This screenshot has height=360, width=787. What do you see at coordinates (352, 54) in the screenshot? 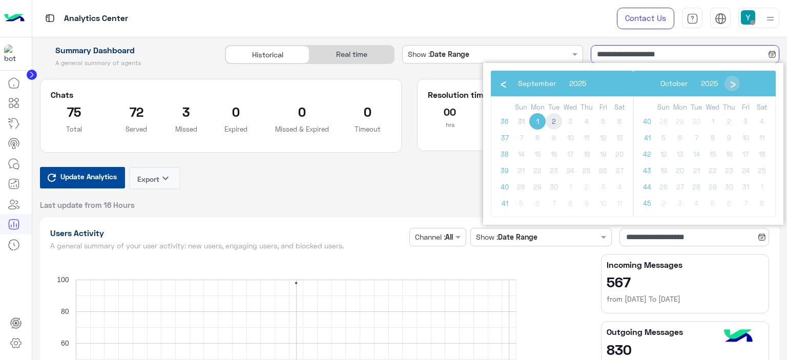
I see `div: Real time` at bounding box center [352, 54].